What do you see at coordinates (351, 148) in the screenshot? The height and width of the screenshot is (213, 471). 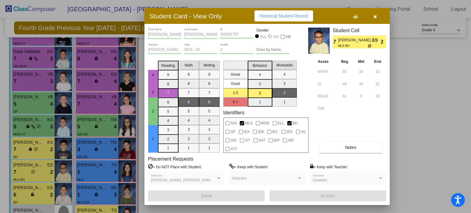 I see `span: Notes` at bounding box center [351, 148].